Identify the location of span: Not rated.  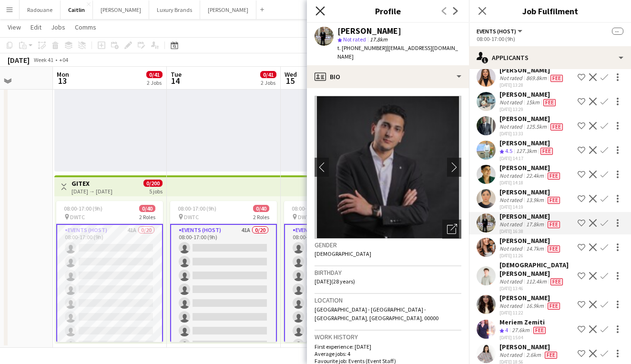
(355, 39).